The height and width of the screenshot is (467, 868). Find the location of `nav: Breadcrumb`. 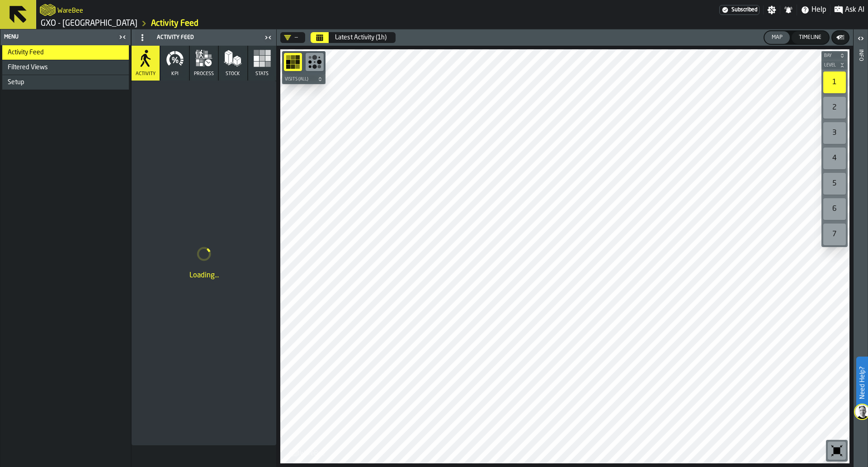

nav: Breadcrumb is located at coordinates (246, 24).